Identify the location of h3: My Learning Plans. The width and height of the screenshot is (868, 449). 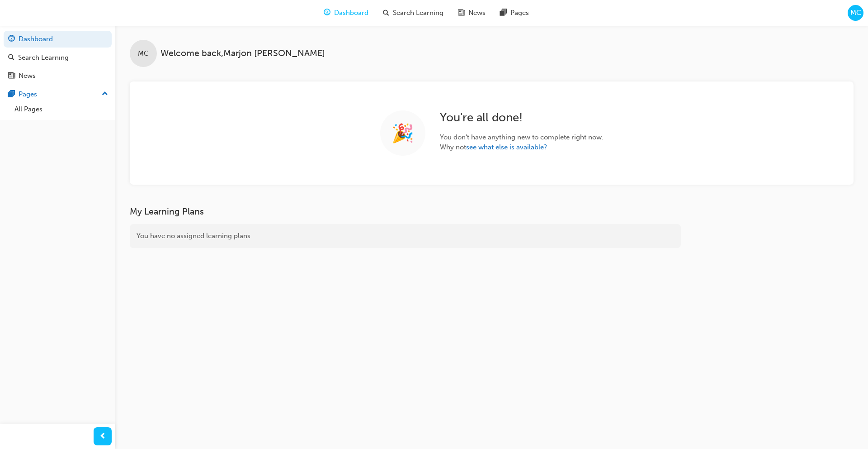
(405, 211).